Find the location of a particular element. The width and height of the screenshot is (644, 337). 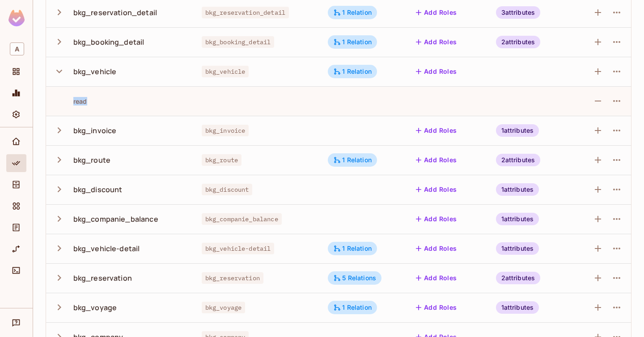

span: bkg_booking_detail is located at coordinates (238, 42).